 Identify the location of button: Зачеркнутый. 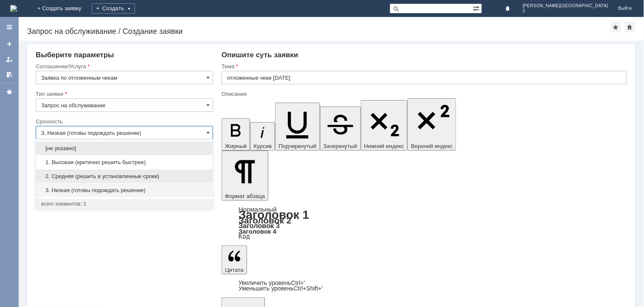
(340, 128).